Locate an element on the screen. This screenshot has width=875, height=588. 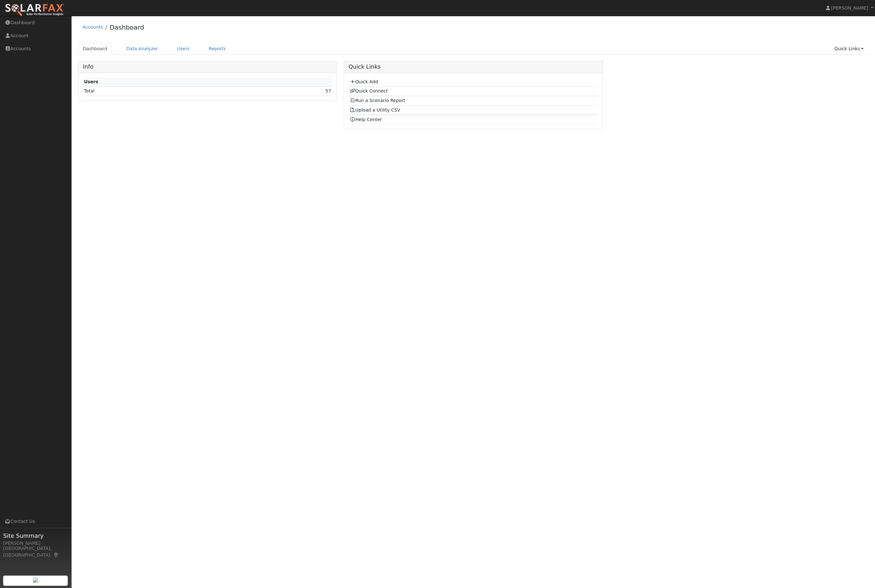
a: Accounts is located at coordinates (93, 27).